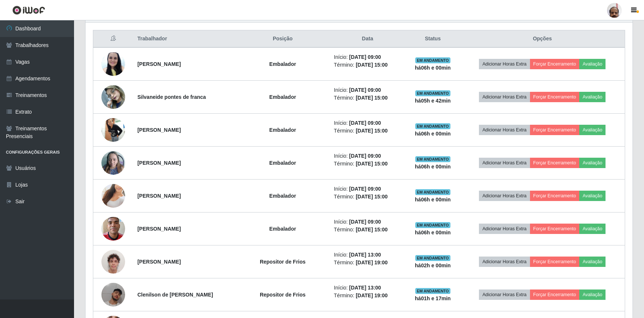 This screenshot has width=644, height=318. What do you see at coordinates (113, 163) in the screenshot?
I see `img: 1727202109087.jpeg` at bounding box center [113, 163].